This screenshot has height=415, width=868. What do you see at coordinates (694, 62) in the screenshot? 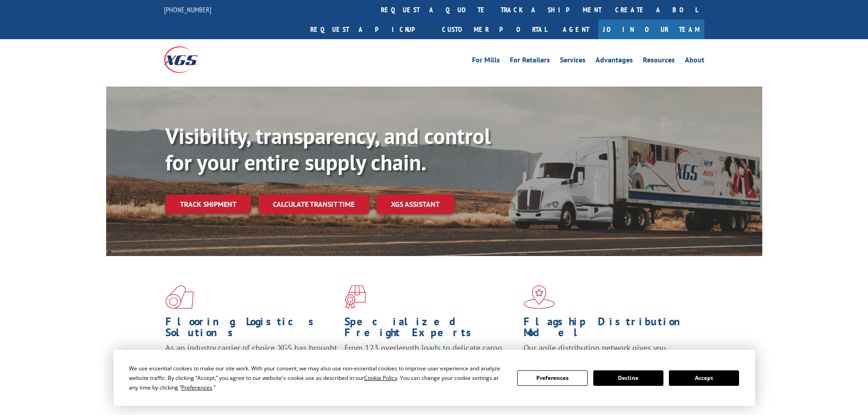
I see `a: About` at bounding box center [694, 62].